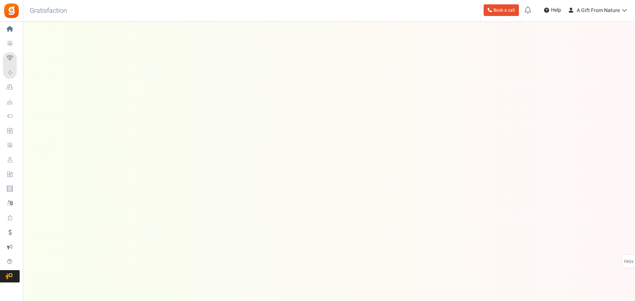  What do you see at coordinates (501, 10) in the screenshot?
I see `a: Book a call` at bounding box center [501, 10].